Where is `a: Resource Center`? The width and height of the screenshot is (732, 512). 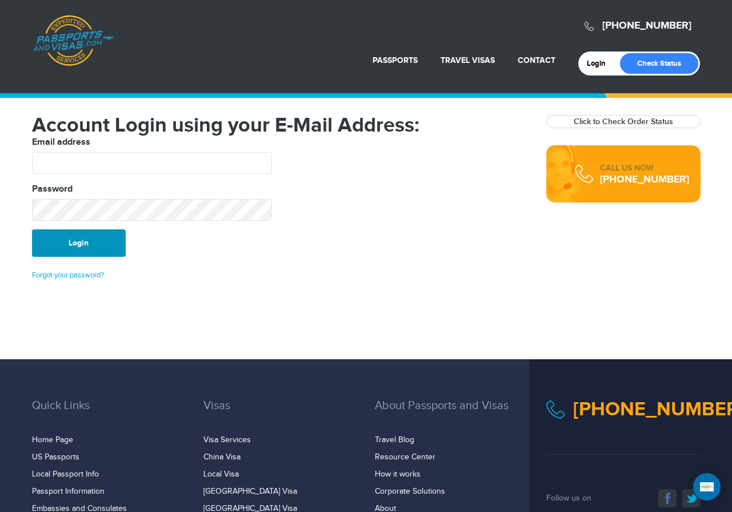
a: Resource Center is located at coordinates (405, 457).